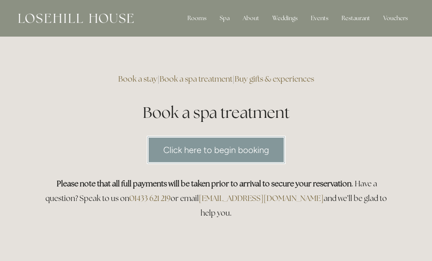 The image size is (432, 261). What do you see at coordinates (395, 18) in the screenshot?
I see `a: Vouchers` at bounding box center [395, 18].